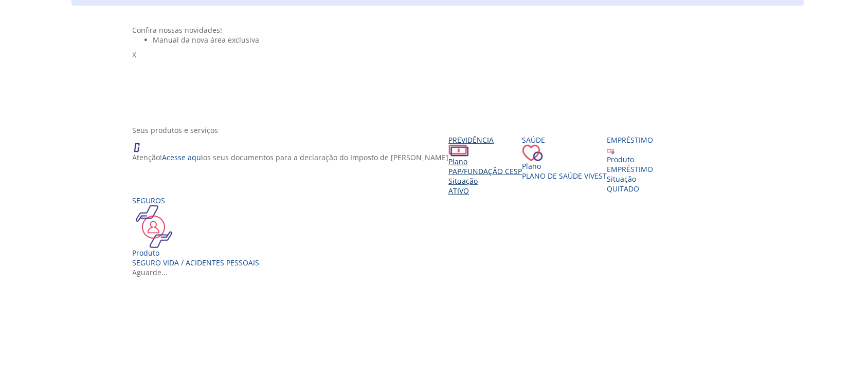  Describe the element at coordinates (630, 169) in the screenshot. I see `div: EMPRÉSTIMO` at that location.